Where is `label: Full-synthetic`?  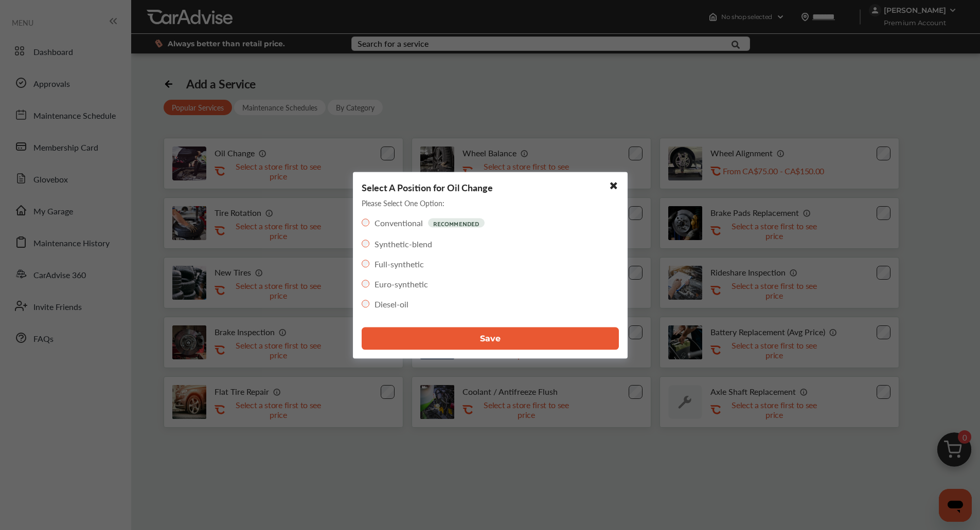 label: Full-synthetic is located at coordinates (400, 263).